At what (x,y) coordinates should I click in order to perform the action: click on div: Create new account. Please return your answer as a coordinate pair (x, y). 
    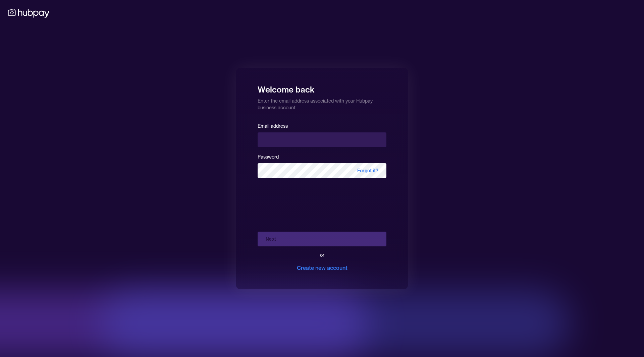
    Looking at the image, I should click on (322, 268).